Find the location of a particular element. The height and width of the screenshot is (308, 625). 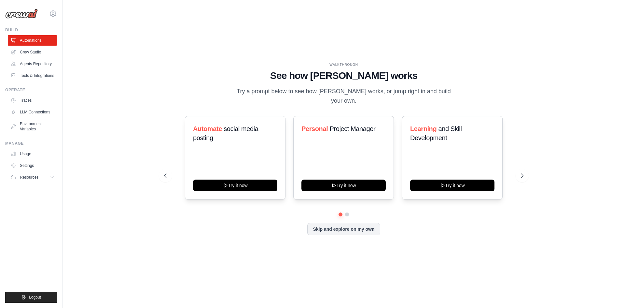

span: Learning is located at coordinates (423, 129).